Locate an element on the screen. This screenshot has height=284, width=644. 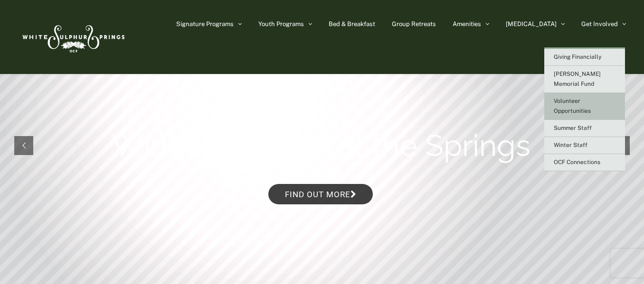
span: Winter Staff is located at coordinates (571, 145).